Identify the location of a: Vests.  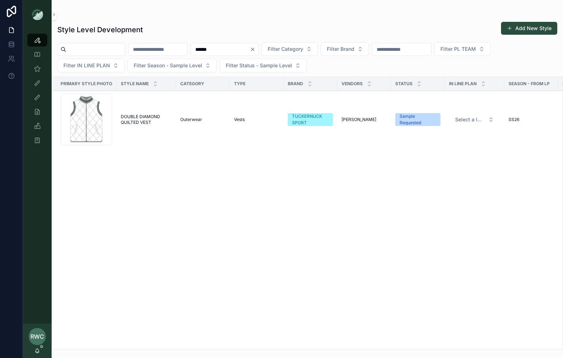
(257, 120).